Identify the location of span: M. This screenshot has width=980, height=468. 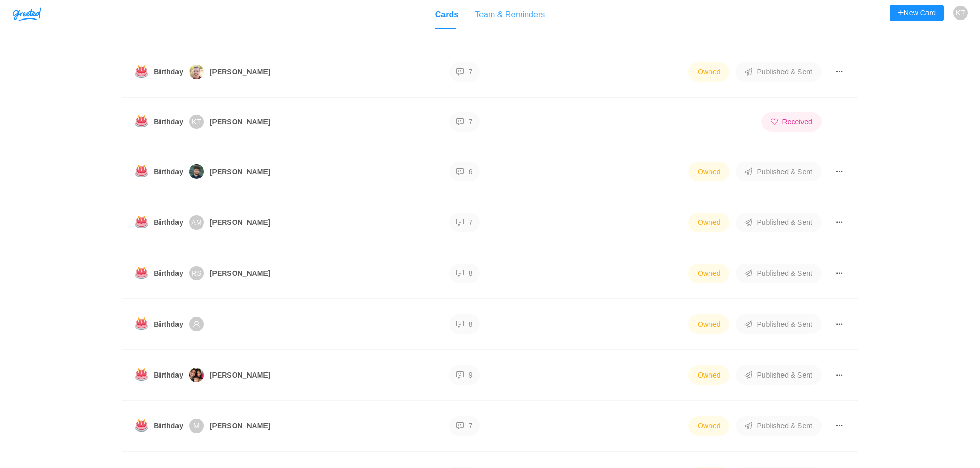
(197, 426).